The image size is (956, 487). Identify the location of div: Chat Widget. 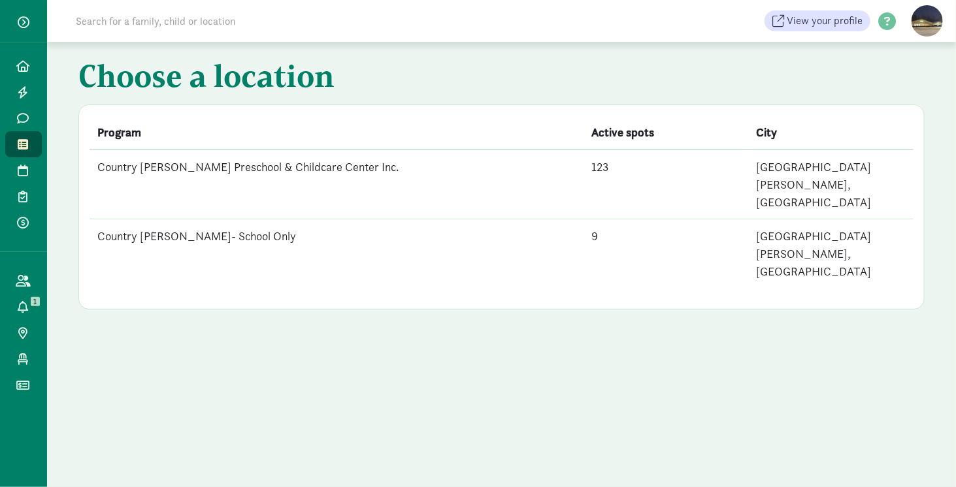
(923, 456).